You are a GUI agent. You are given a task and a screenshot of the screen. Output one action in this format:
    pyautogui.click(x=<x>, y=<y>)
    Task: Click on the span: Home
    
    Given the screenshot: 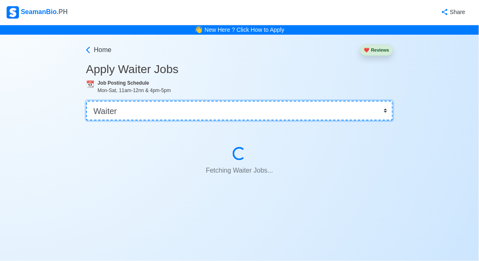 What is the action you would take?
    pyautogui.click(x=103, y=50)
    